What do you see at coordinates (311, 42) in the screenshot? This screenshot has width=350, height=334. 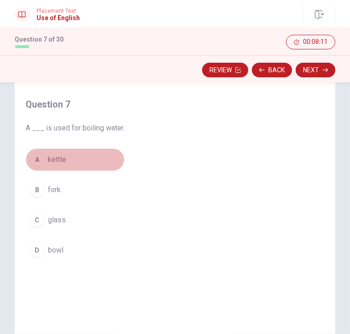 I see `button: 00:08:11` at bounding box center [311, 42].